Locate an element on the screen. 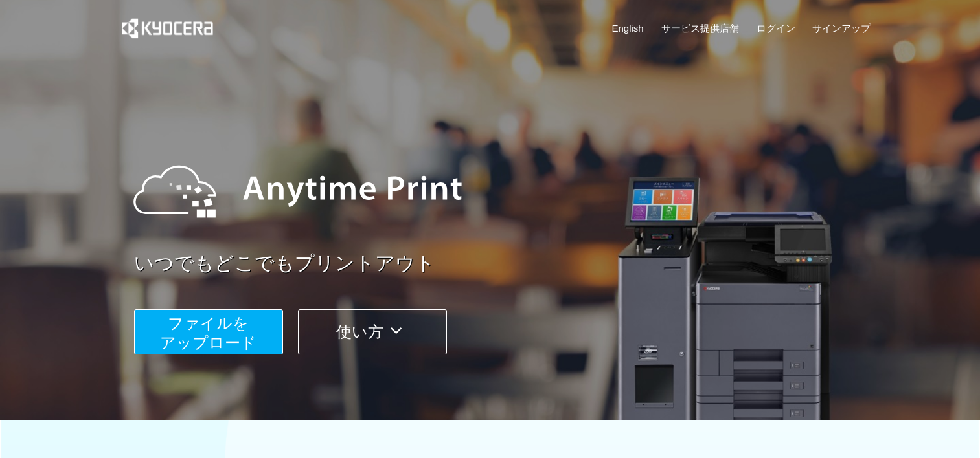 This screenshot has width=980, height=458. button: 使い方 is located at coordinates (372, 332).